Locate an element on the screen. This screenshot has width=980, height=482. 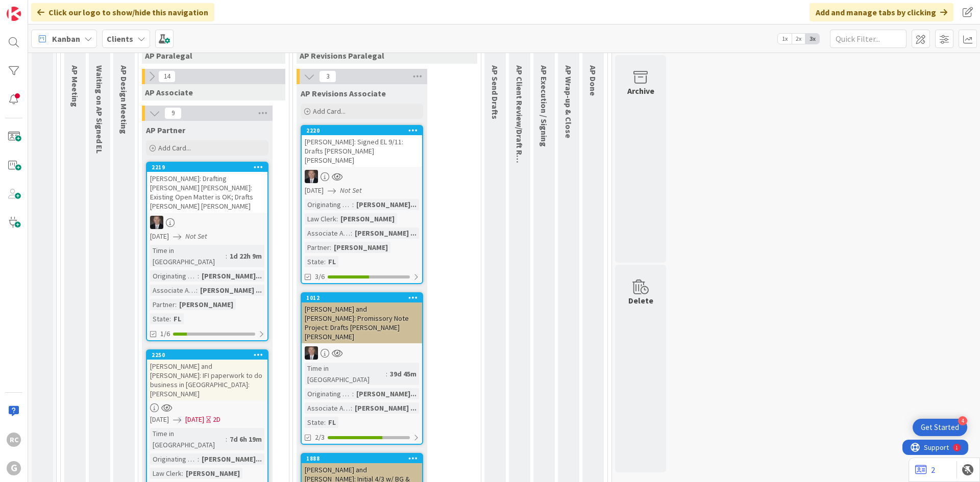
div: 2D is located at coordinates (216, 419).